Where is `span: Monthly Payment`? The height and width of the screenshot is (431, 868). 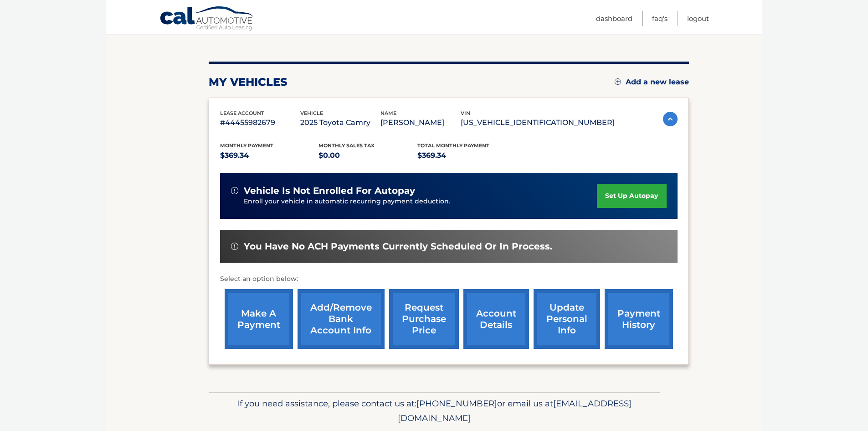
span: Monthly Payment is located at coordinates (247, 145).